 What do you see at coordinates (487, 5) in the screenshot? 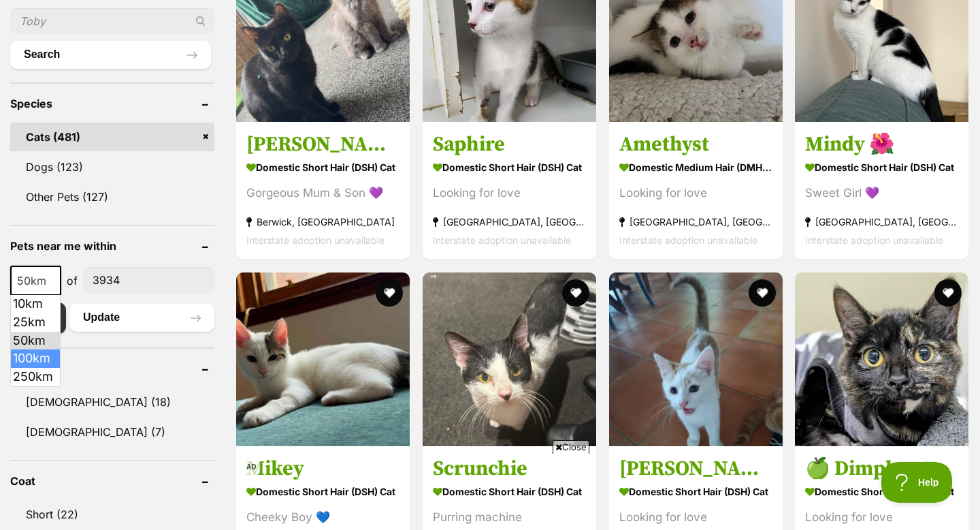
I see `img: iconc.png` at bounding box center [487, 5].